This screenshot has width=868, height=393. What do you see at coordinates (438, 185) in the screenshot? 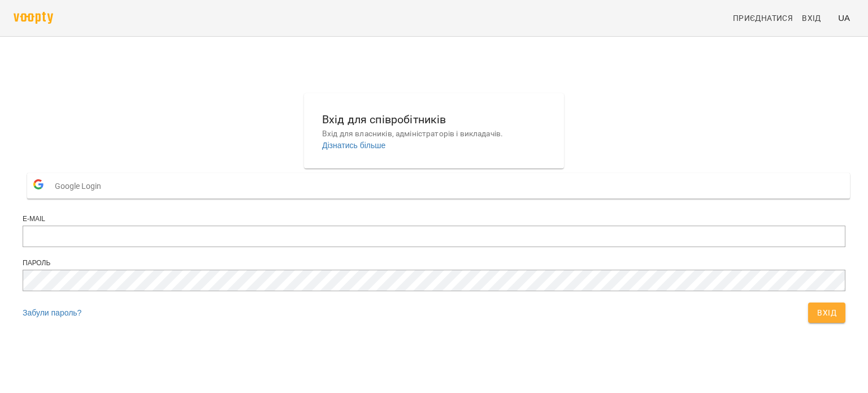
I see `button: Google Login` at bounding box center [438, 185].